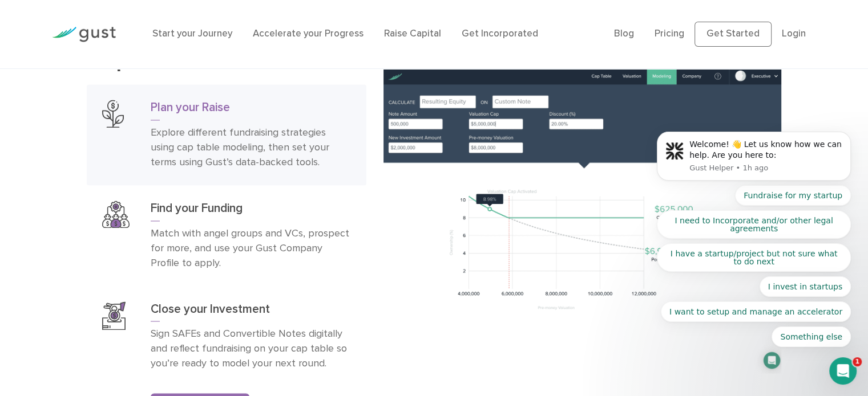 This screenshot has width=868, height=396. Describe the element at coordinates (84, 34) in the screenshot. I see `img: Gust Logo` at that location.